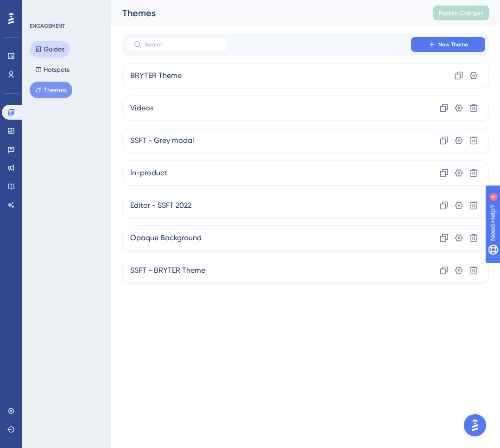 Image resolution: width=500 pixels, height=448 pixels. Describe the element at coordinates (183, 44) in the screenshot. I see `input: Search` at that location.